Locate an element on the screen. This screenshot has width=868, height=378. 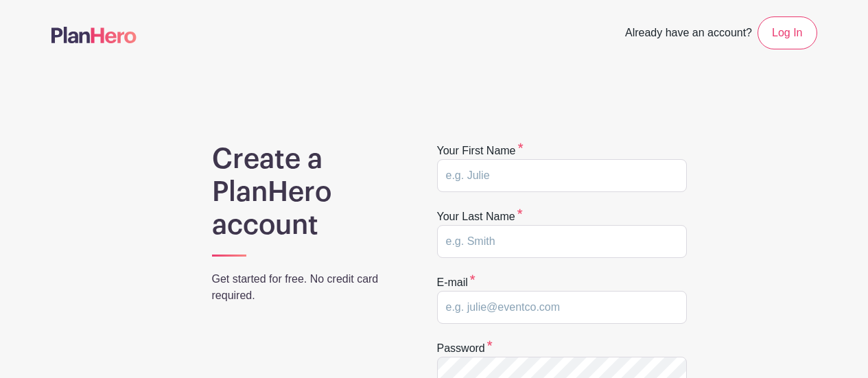
input: e.g. julie@eventco.com is located at coordinates (562, 307).